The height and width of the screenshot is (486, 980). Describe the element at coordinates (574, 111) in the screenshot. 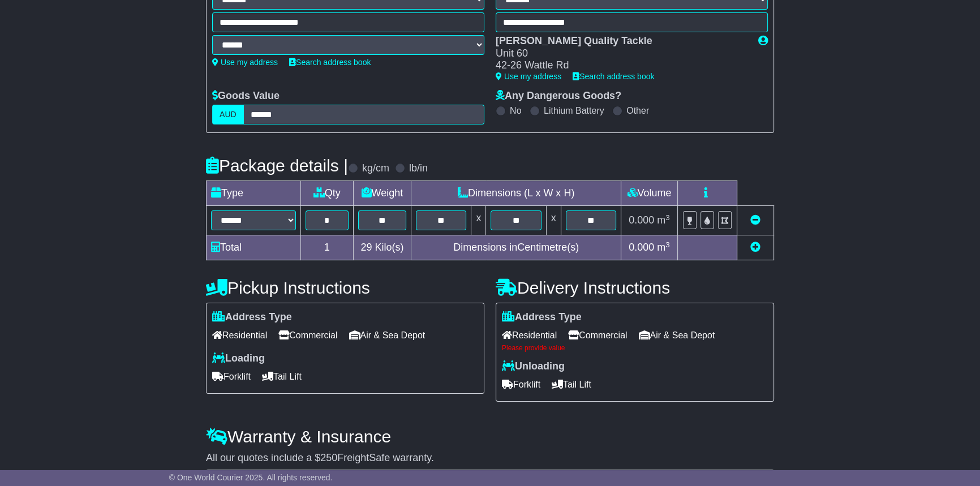

I see `label: Lithium Battery` at that location.